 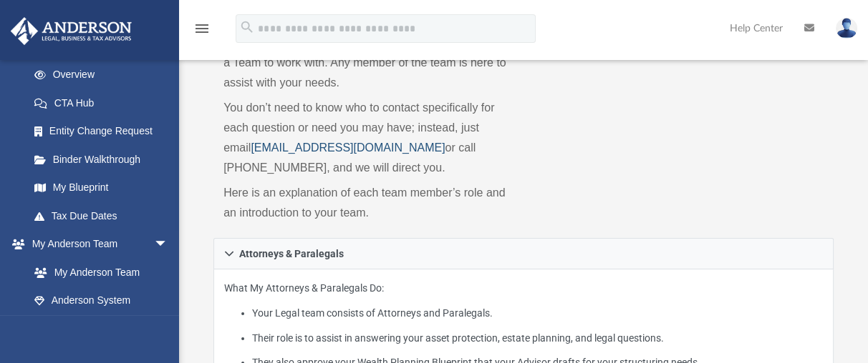 What do you see at coordinates (105, 131) in the screenshot?
I see `a: Entity Change Request` at bounding box center [105, 131].